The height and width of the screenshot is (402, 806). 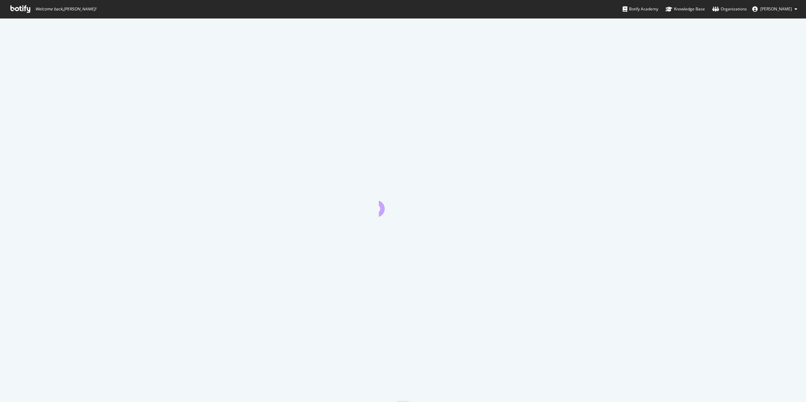 What do you see at coordinates (403, 205) in the screenshot?
I see `div: animation` at bounding box center [403, 205].